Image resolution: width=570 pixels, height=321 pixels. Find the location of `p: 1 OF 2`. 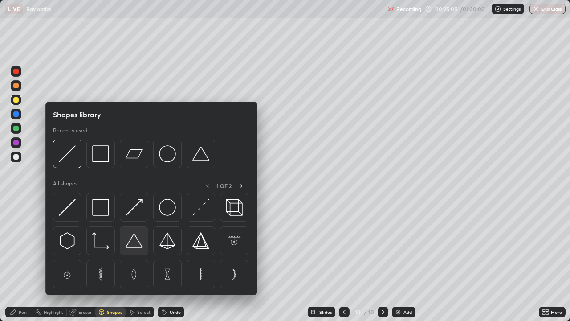

p: 1 OF 2 is located at coordinates (224, 186).